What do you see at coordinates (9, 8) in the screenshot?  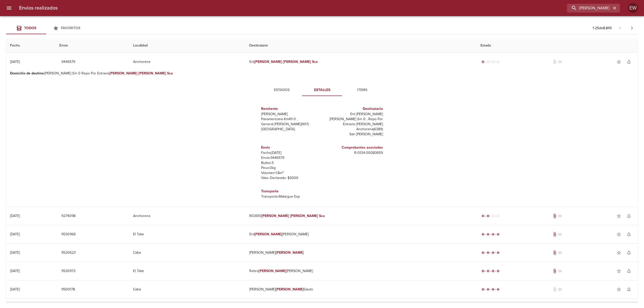 I see `button: menu` at bounding box center [9, 8].